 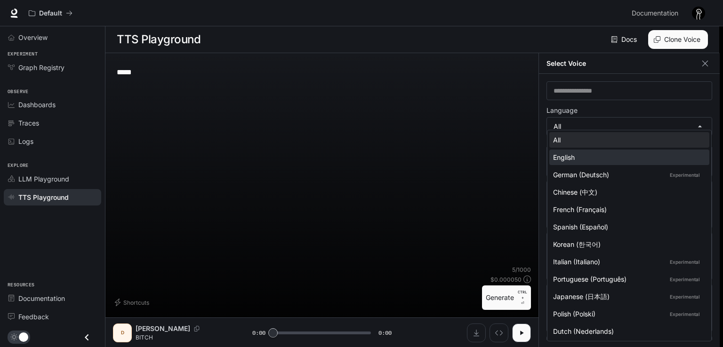 I want to click on div: Chinese (中文), so click(x=627, y=192).